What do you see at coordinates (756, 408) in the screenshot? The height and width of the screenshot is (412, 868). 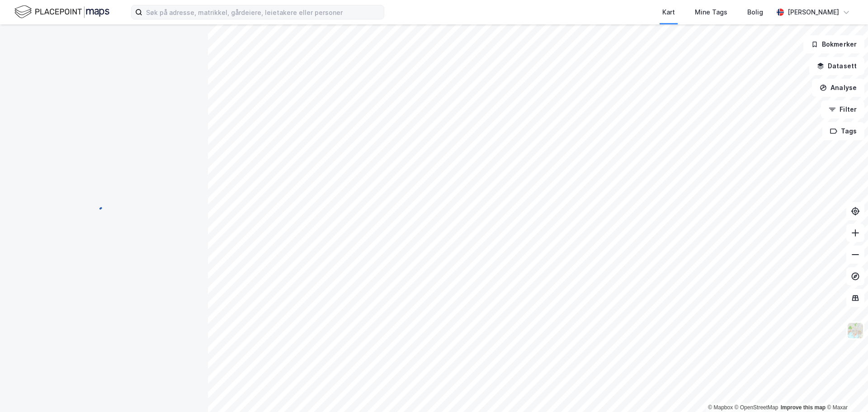 I see `a: OpenStreetMap` at bounding box center [756, 408].